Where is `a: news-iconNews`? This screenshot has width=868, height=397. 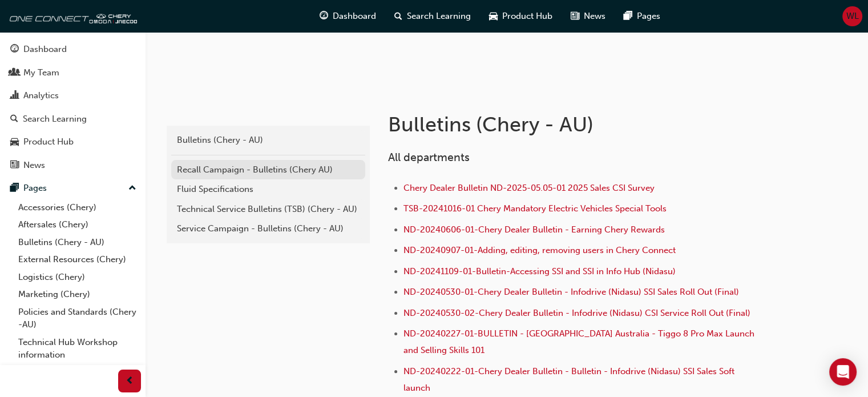 a: news-iconNews is located at coordinates (588, 16).